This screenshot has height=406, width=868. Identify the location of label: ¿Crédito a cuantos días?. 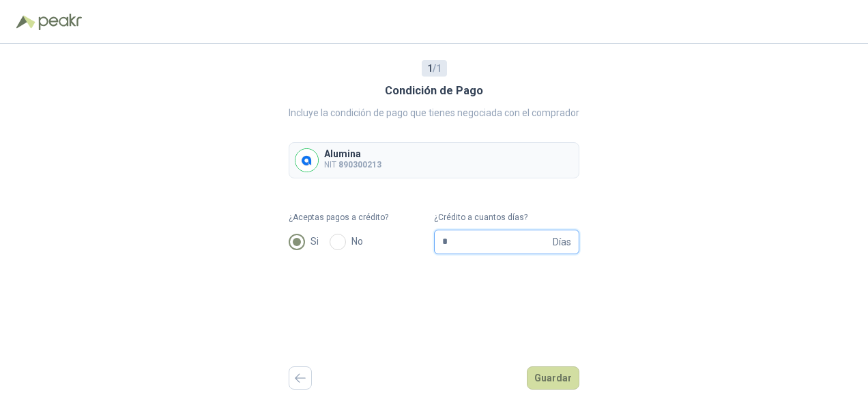
(507, 217).